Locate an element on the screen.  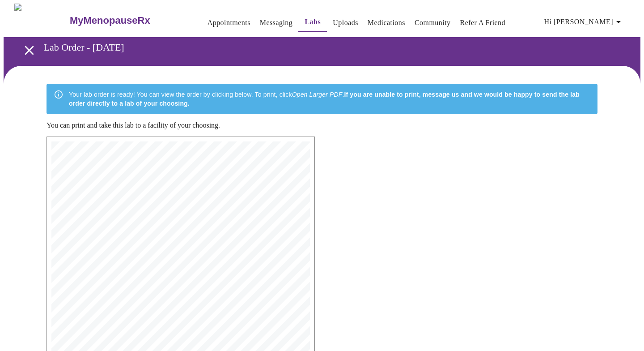
span: History of gynecologic and other cancers thought to be at increased risk of recurrence when using... is located at coordinates (184, 289).